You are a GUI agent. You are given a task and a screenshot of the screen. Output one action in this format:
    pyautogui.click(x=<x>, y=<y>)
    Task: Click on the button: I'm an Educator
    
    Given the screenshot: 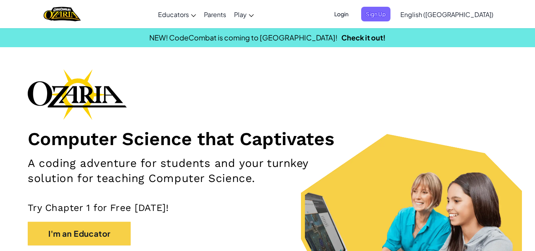 What is the action you would take?
    pyautogui.click(x=79, y=233)
    